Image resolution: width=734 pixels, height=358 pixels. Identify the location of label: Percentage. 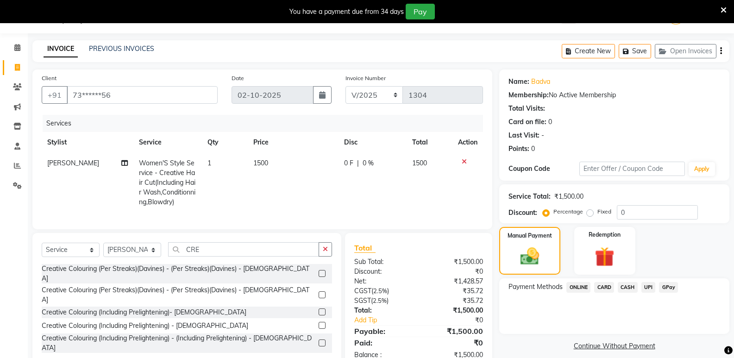
(568, 212).